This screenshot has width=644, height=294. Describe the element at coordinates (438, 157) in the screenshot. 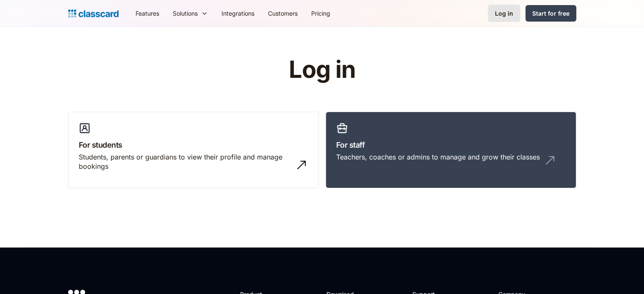

I see `div: Teachers, coaches or admins to manage and grow their classes` at that location.